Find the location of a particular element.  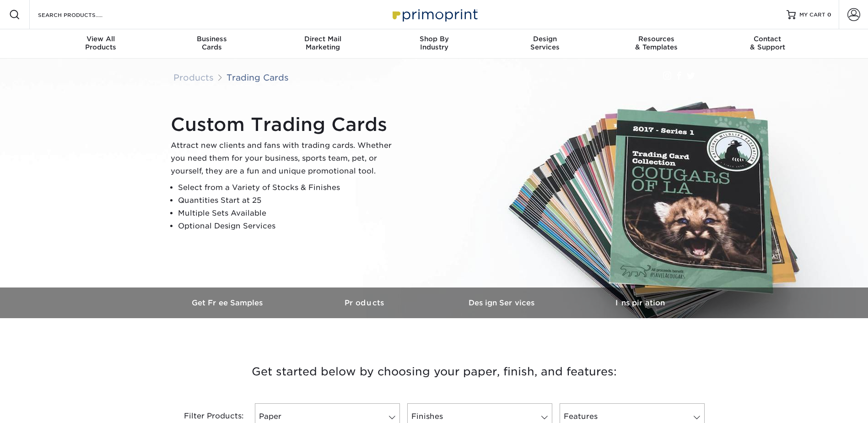

h1: Custom Trading Cards is located at coordinates (285, 124).